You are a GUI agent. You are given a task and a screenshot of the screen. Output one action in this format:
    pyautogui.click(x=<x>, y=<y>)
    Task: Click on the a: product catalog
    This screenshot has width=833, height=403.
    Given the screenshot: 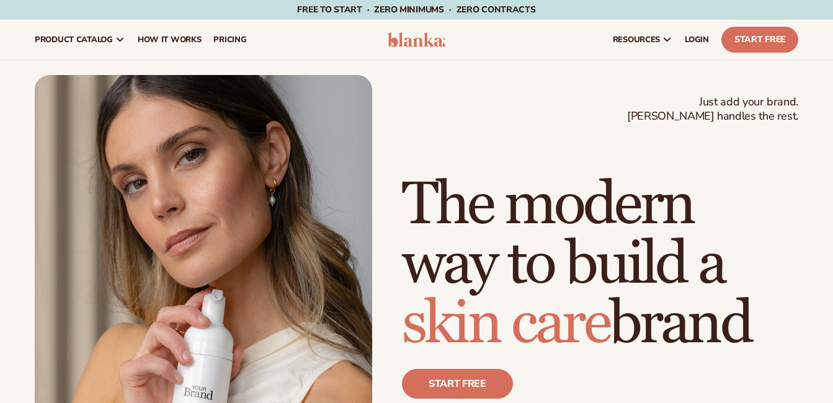 What is the action you would take?
    pyautogui.click(x=80, y=40)
    